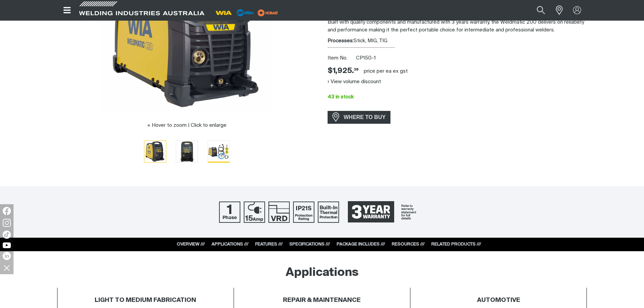  I want to click on img: TikTok, so click(7, 235).